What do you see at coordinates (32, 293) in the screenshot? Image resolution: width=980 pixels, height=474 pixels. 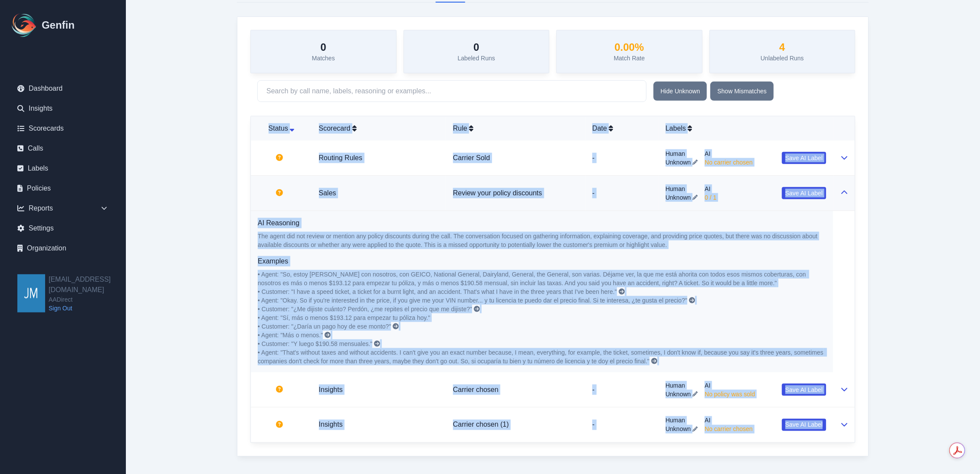 I see `img: jmendoza@aadirect.com` at bounding box center [32, 293].